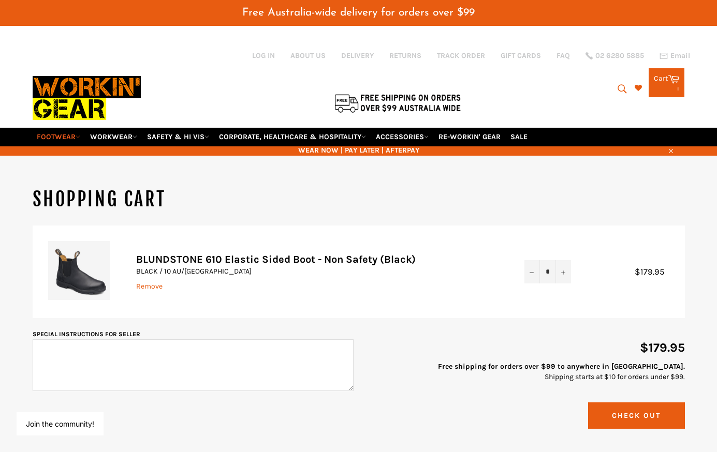  Describe the element at coordinates (292, 137) in the screenshot. I see `a: CORPORATE, HEALTHCARE & HOSPITALITY` at that location.